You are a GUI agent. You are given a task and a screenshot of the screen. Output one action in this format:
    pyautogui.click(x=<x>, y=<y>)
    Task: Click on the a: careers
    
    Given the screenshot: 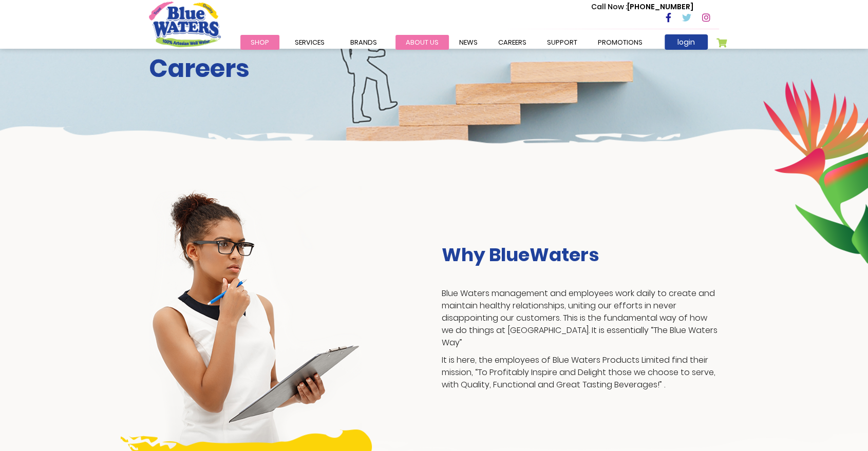 What is the action you would take?
    pyautogui.click(x=512, y=42)
    